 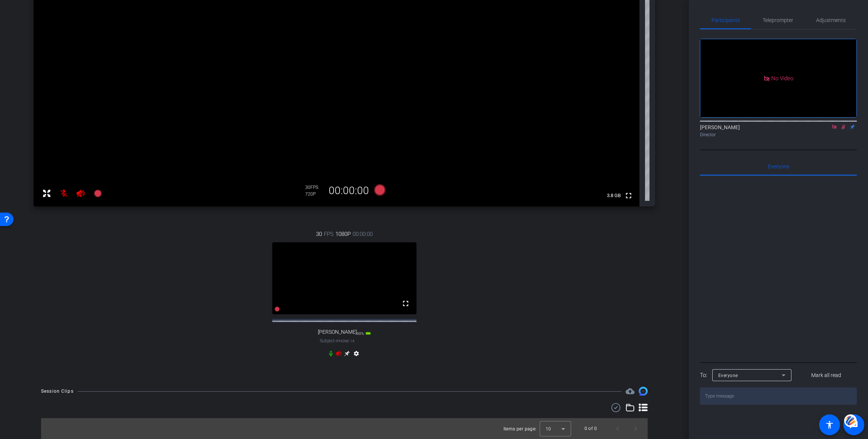 What do you see at coordinates (590, 428) in the screenshot?
I see `div: 0 of 0` at bounding box center [590, 428].